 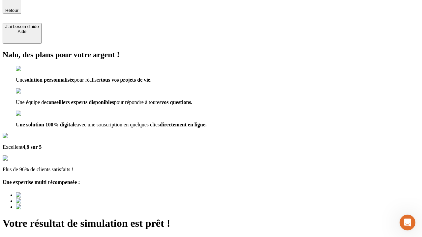 I want to click on h4: Une expertise multi récompensée :, so click(x=211, y=182).